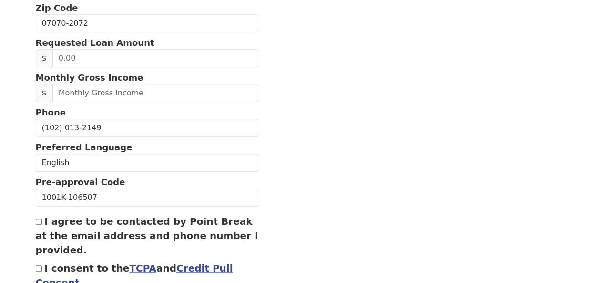 The height and width of the screenshot is (283, 603). What do you see at coordinates (57, 8) in the screenshot?
I see `strong: Zip Code` at bounding box center [57, 8].